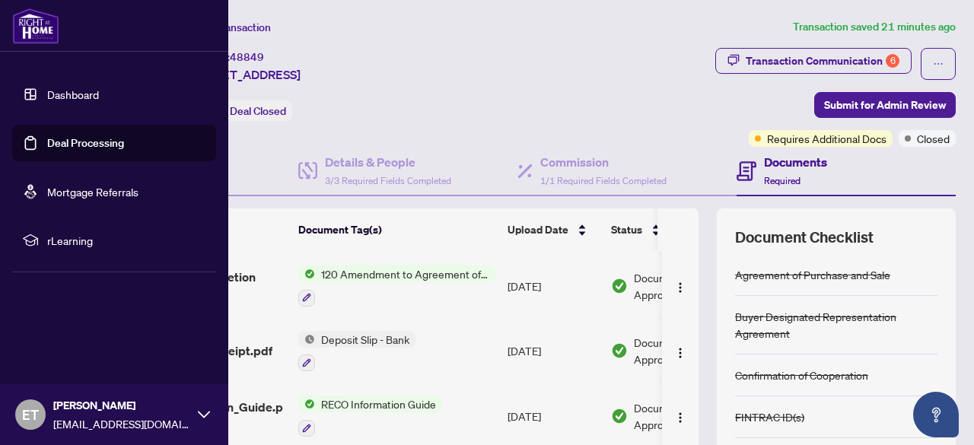  I want to click on span: Required, so click(782, 180).